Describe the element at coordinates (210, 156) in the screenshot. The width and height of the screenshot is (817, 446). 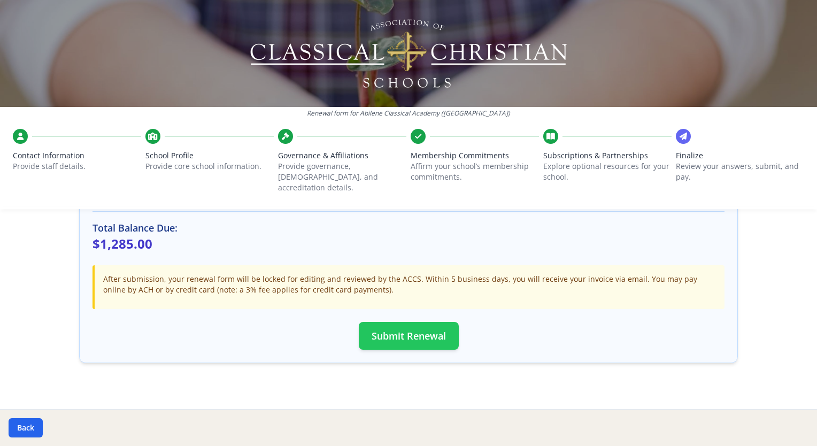
I see `span: School Profile` at that location.